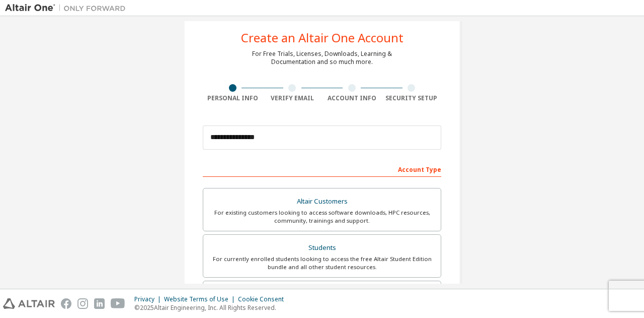 The width and height of the screenshot is (644, 318). I want to click on img: linkedin.svg, so click(99, 303).